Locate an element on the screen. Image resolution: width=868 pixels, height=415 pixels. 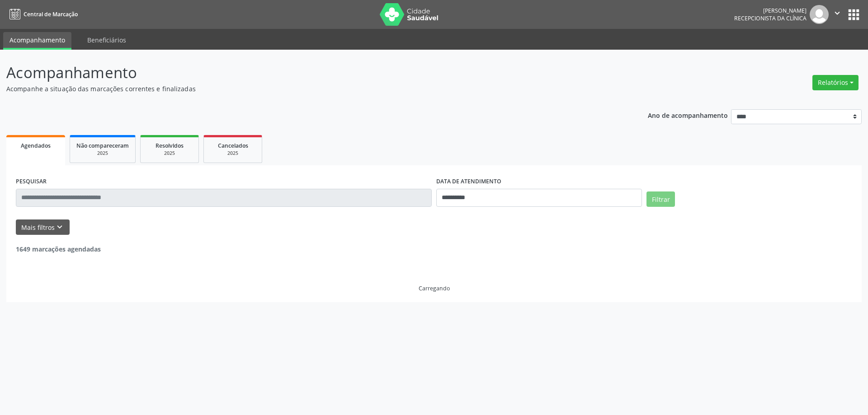
span: Recepcionista da clínica is located at coordinates (770, 18).